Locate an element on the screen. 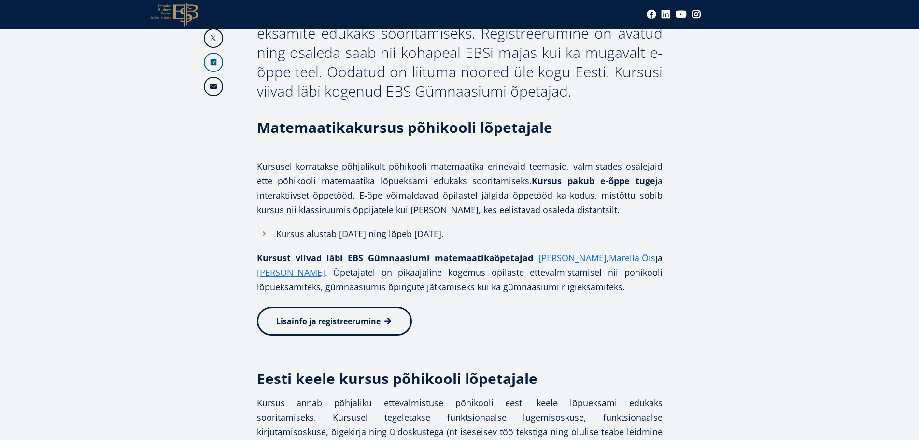 This screenshot has width=919, height=440. strong: Eesti keele kursus põhikooli lõpetajale is located at coordinates (397, 378).